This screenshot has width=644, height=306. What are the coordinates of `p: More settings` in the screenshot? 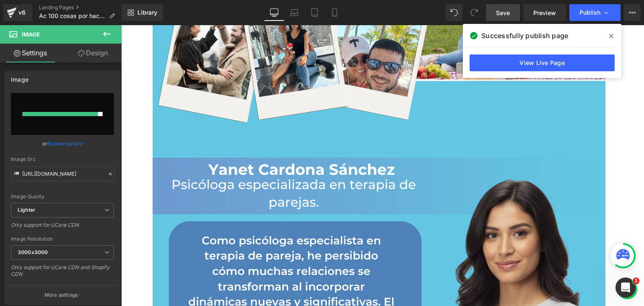 It's located at (61, 295).